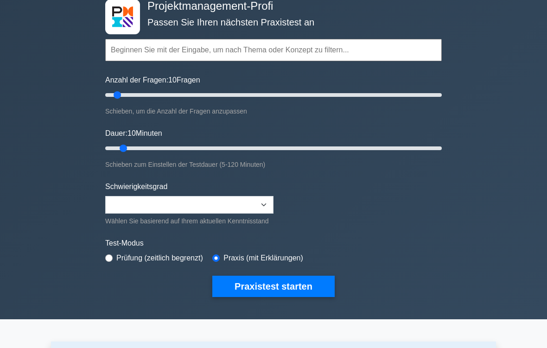 The height and width of the screenshot is (348, 547). Describe the element at coordinates (274, 287) in the screenshot. I see `button: Praxistest starten` at that location.